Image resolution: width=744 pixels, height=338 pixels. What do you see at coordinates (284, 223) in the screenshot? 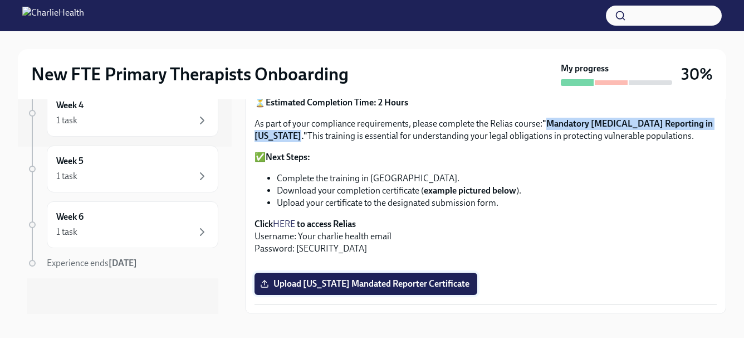
I see `a: HERE` at bounding box center [284, 223].